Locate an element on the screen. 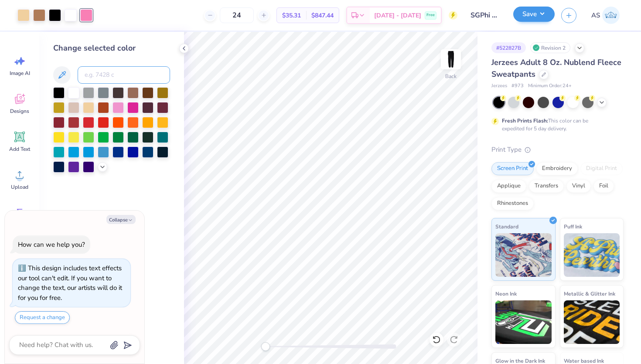 This screenshot has width=641, height=364. div: Accessibility label is located at coordinates (266, 346).